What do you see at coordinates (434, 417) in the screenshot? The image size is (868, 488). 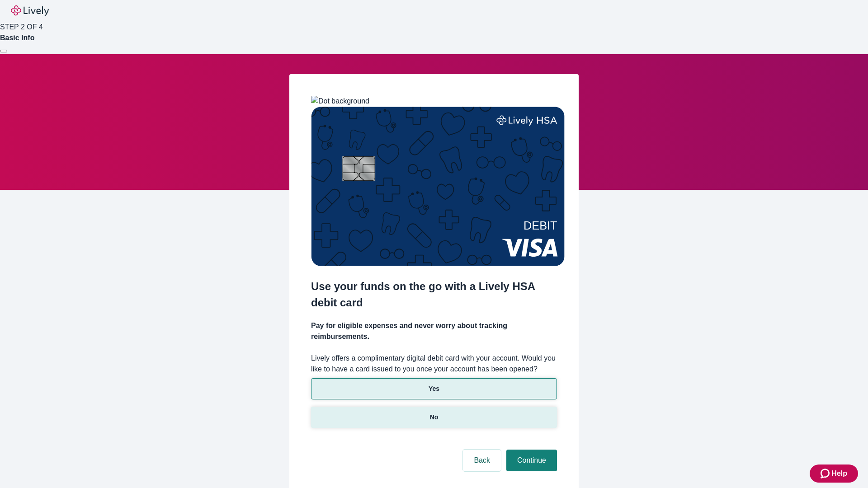 I see `p: No` at bounding box center [434, 417].